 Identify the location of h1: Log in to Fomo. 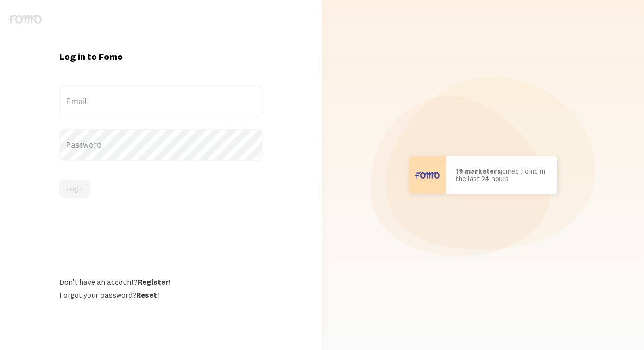
(161, 57).